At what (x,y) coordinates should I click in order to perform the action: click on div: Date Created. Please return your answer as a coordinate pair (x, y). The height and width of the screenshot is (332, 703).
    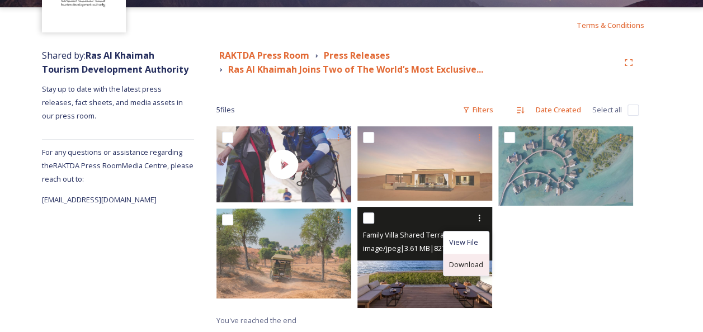
    Looking at the image, I should click on (558, 110).